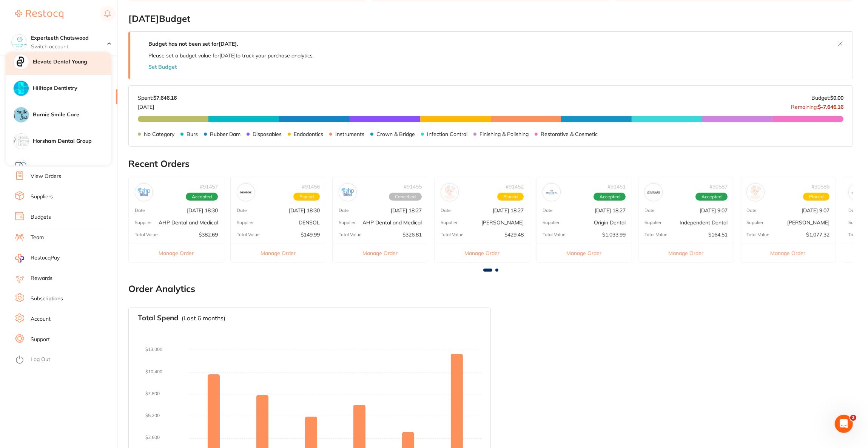 This screenshot has width=868, height=448. Describe the element at coordinates (21, 88) in the screenshot. I see `img: Hilltops Dentistry` at that location.